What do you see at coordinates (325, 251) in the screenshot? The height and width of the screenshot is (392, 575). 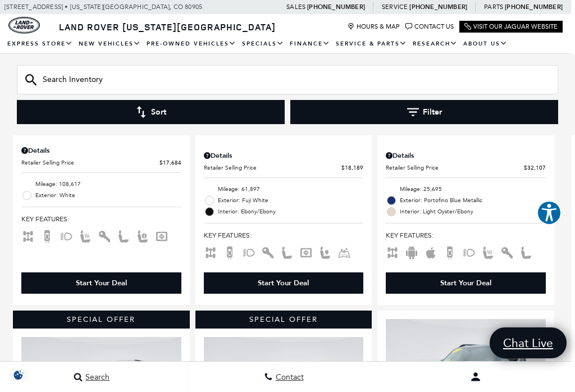 I see `span: Power Seats` at bounding box center [325, 251].